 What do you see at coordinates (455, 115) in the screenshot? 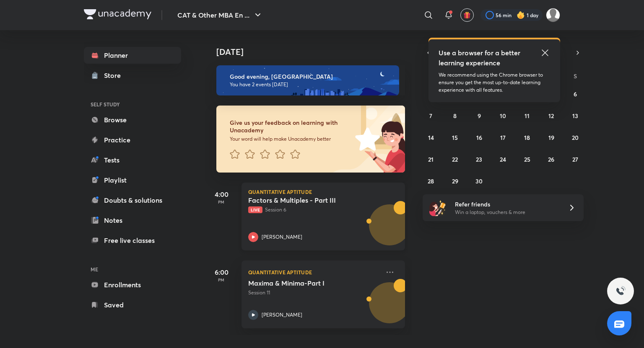
I see `abbr: September 8, 2025` at bounding box center [455, 115].